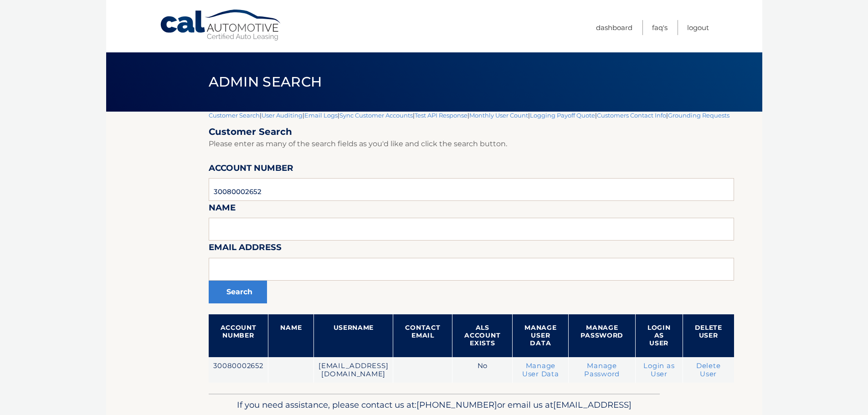 Image resolution: width=868 pixels, height=415 pixels. I want to click on a: Customer Search, so click(234, 115).